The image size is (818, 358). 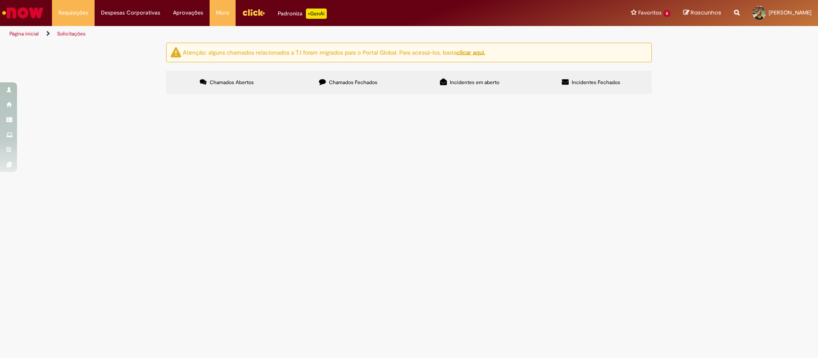 I want to click on span: Requisições, so click(x=73, y=13).